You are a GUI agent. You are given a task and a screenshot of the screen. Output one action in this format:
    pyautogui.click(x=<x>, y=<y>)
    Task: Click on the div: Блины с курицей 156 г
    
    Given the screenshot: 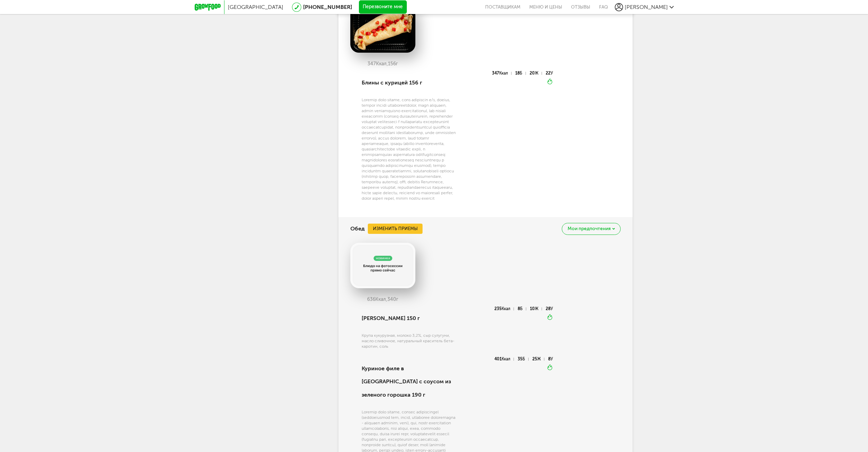 What is the action you would take?
    pyautogui.click(x=409, y=83)
    